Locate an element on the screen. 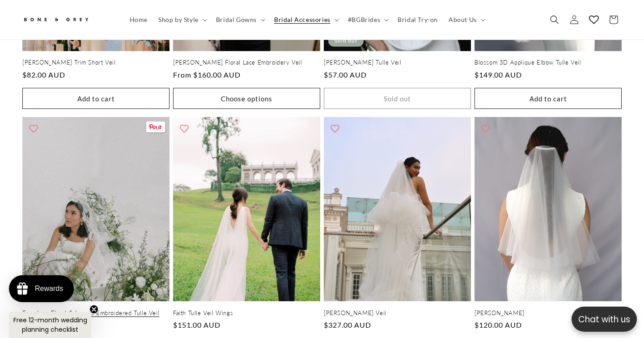  span: Bridal Gowns is located at coordinates (237, 20).